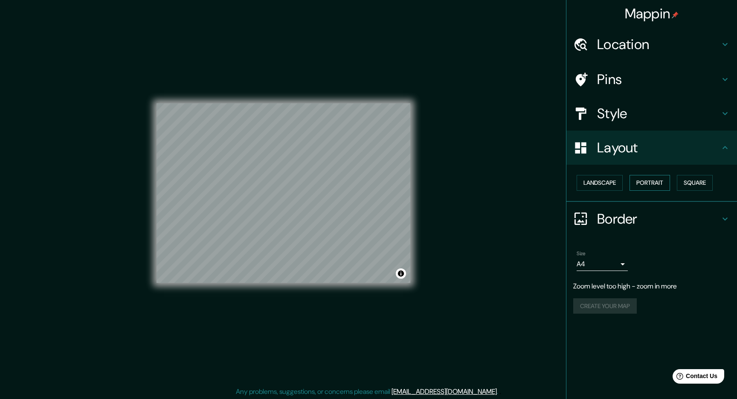 Image resolution: width=737 pixels, height=399 pixels. What do you see at coordinates (694, 182) in the screenshot?
I see `button: Square` at bounding box center [694, 182].